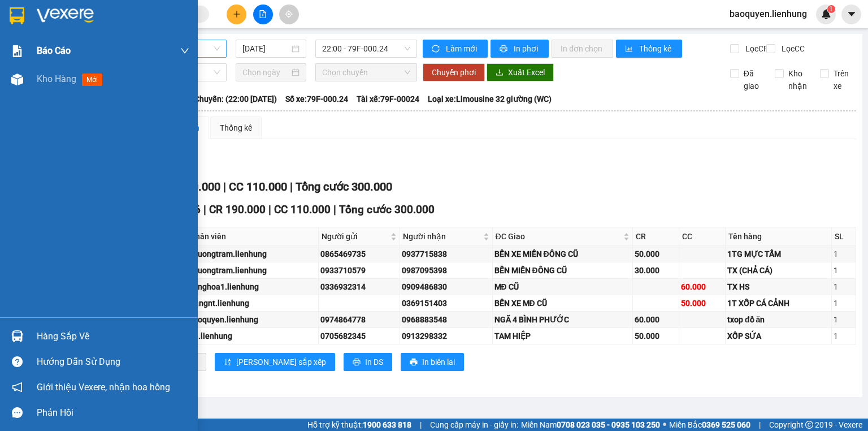 The image size is (868, 431). I want to click on span: mới, so click(92, 80).